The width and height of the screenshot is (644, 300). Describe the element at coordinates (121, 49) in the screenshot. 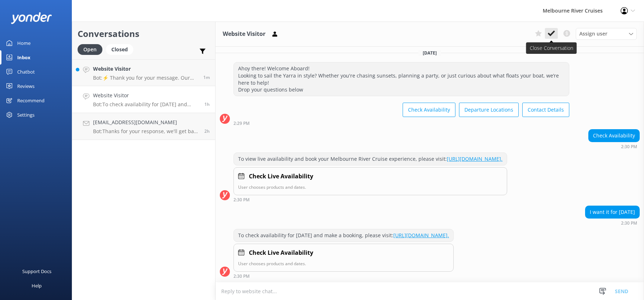

I see `a: Closed` at that location.